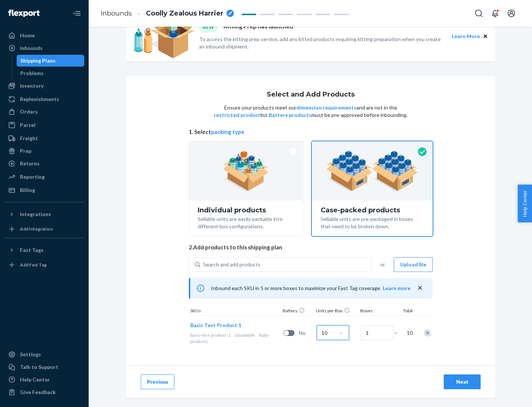 The height and width of the screenshot is (407, 532). I want to click on p: Ensure your products meet our and are not in the list. must be pre-approved before inbounding., so click(311, 111).